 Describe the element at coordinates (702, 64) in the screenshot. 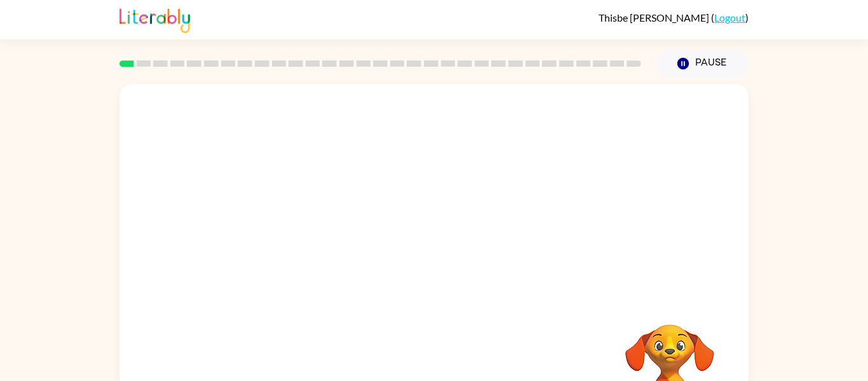

I see `button: Pause` at that location.